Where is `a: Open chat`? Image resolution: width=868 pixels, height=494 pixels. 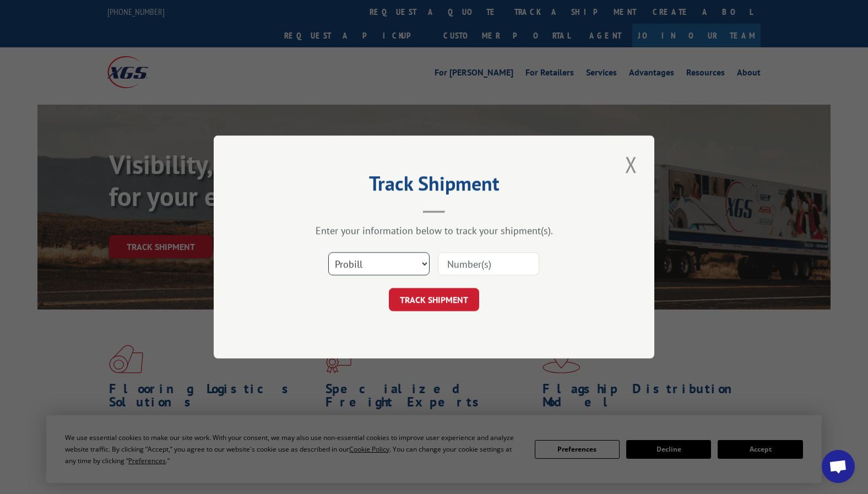 a: Open chat is located at coordinates (838, 466).